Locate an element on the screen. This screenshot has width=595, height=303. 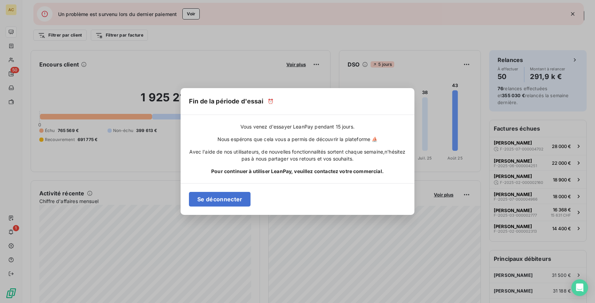
span: Pour continuer à utiliser LeanPay, veuillez contactez votre commercial. is located at coordinates (298, 171).